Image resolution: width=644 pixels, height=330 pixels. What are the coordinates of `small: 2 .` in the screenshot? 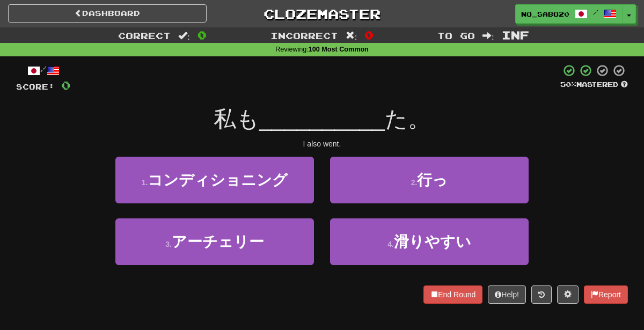 It's located at (414, 182).